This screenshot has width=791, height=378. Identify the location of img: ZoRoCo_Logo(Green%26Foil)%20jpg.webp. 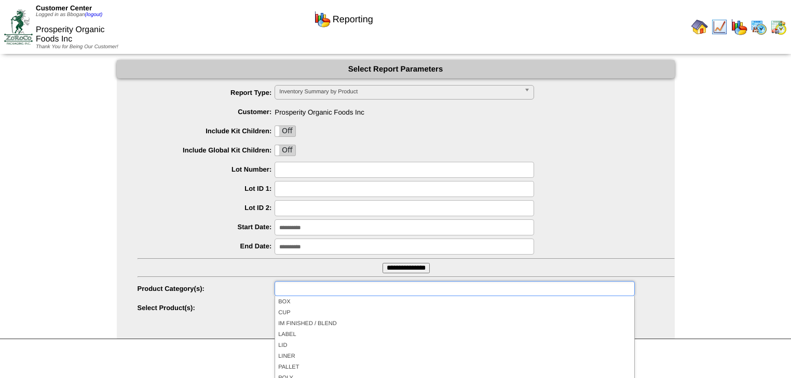
(18, 26).